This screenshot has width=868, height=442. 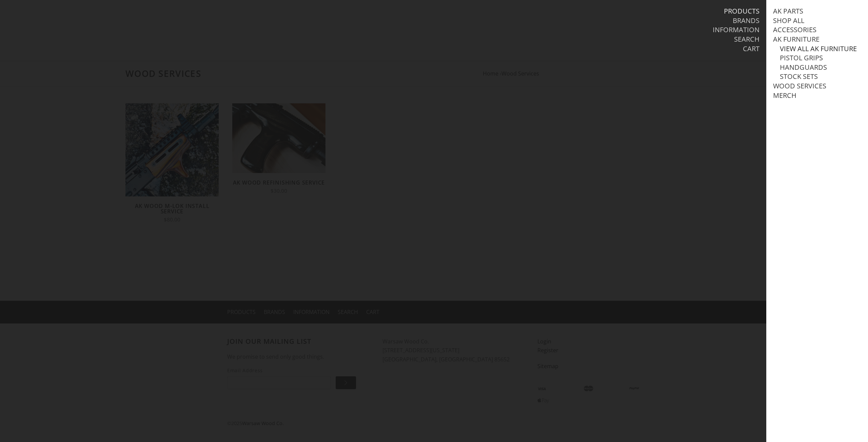 What do you see at coordinates (803, 68) in the screenshot?
I see `a: Handguards` at bounding box center [803, 68].